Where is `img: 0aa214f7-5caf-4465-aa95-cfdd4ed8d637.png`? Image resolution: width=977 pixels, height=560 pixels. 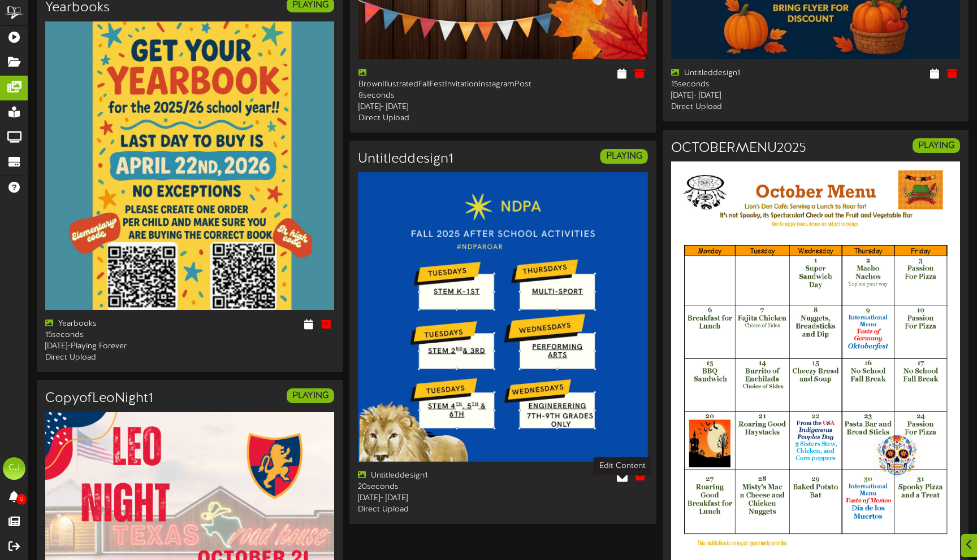
img: 0aa214f7-5caf-4465-aa95-cfdd4ed8d637.png is located at coordinates (503, 317).